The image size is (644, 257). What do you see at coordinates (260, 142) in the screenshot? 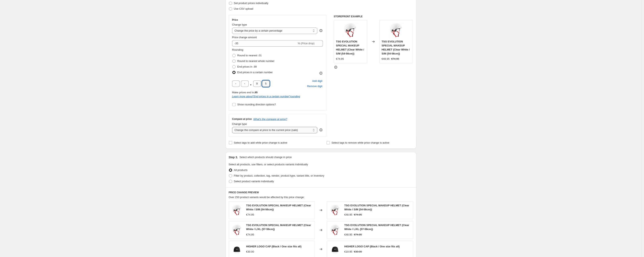
I see `span: Select tags to add while price change is active` at bounding box center [260, 142].